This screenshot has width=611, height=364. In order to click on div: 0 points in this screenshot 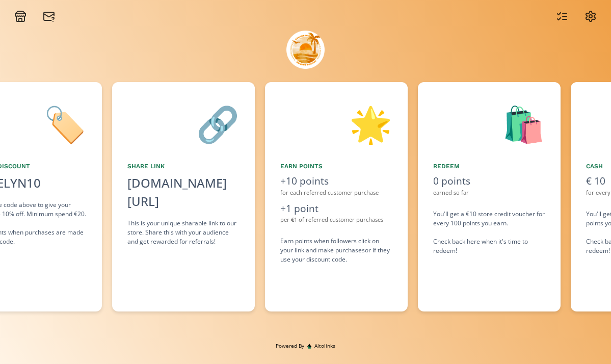, I will do `click(489, 181)`.